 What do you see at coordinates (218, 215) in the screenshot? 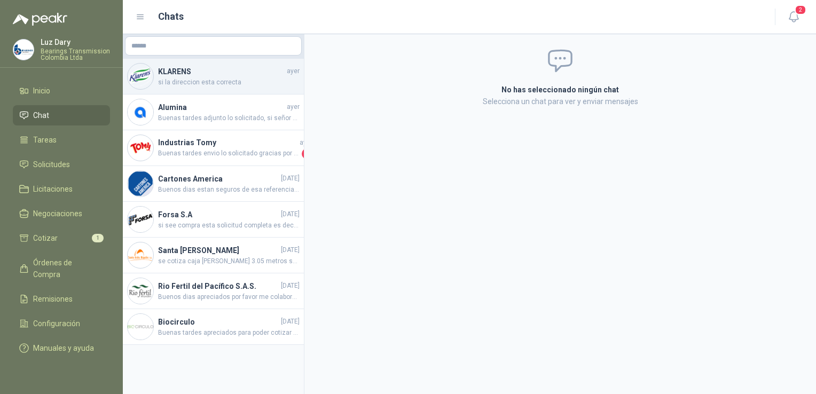
I see `h4: Forsa S.A` at bounding box center [218, 215].